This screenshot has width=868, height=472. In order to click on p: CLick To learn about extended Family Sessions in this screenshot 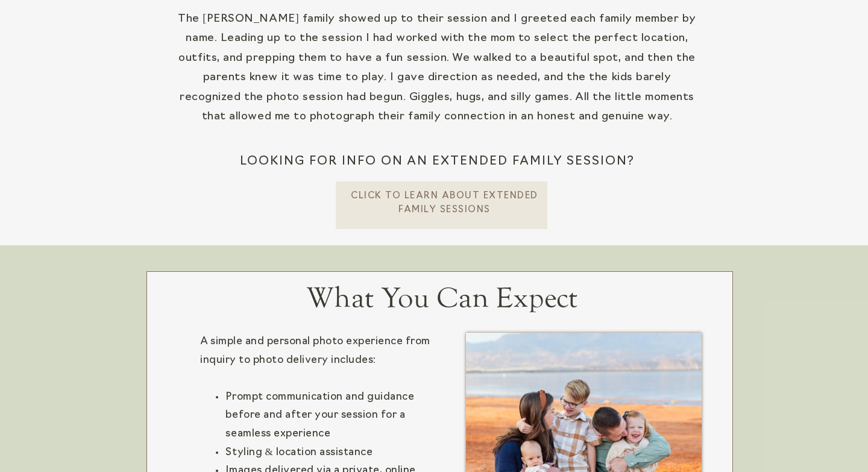, I will do `click(445, 202)`.